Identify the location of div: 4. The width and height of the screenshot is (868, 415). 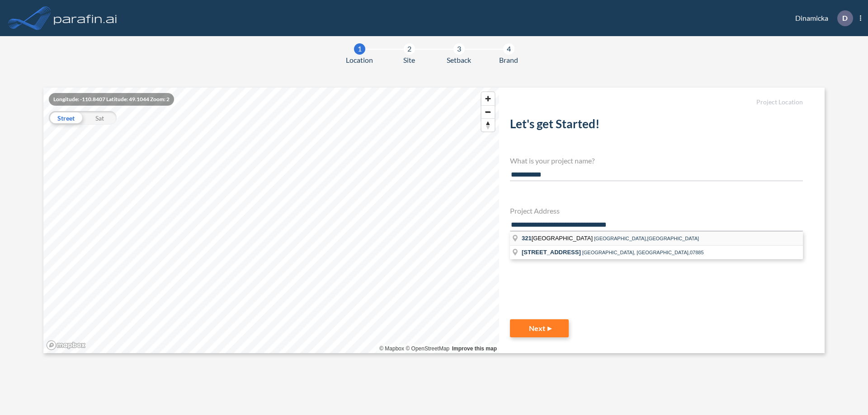
(509, 49).